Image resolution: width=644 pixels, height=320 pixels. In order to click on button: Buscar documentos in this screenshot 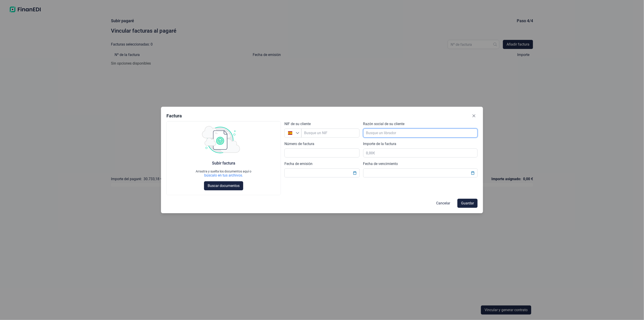, I will do `click(224, 186)`.